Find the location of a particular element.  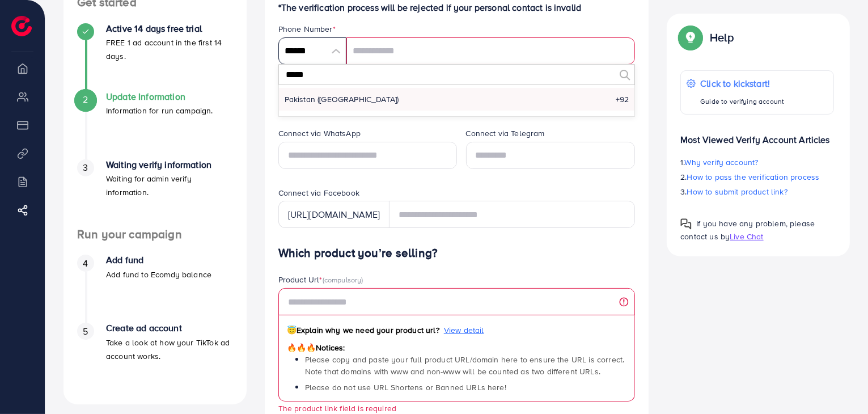

label: Connect via Telegram is located at coordinates (505, 133).